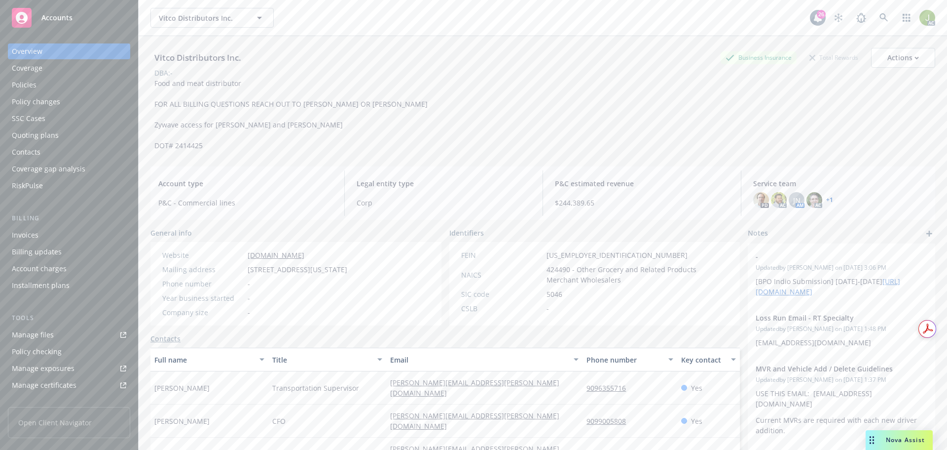  What do you see at coordinates (69, 85) in the screenshot?
I see `a: Policies` at bounding box center [69, 85].